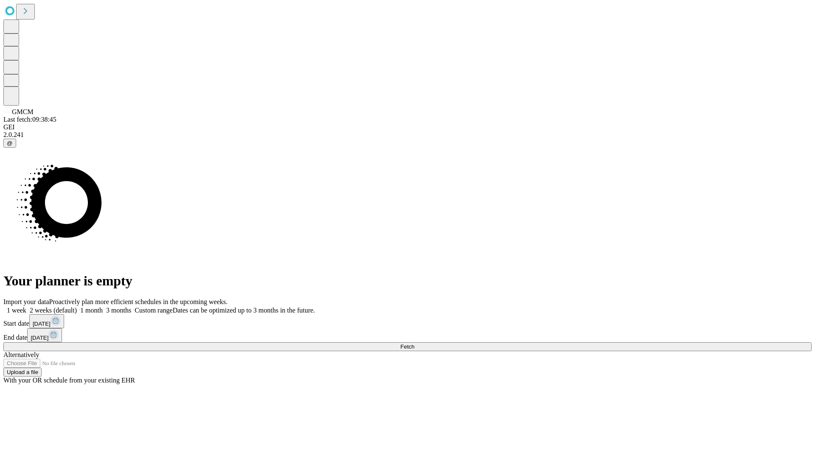 The image size is (815, 458). I want to click on span: With your OR schedule from your existing EHR, so click(69, 380).